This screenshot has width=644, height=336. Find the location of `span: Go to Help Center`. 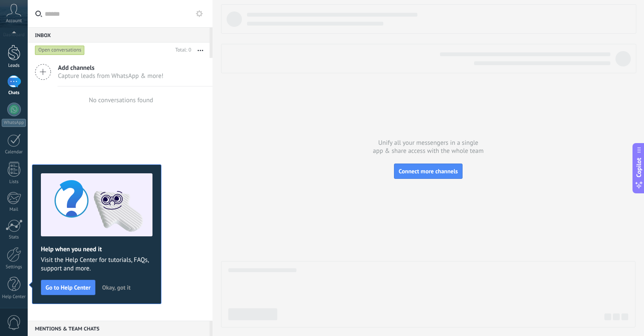

span: Go to Help Center is located at coordinates (68, 288).